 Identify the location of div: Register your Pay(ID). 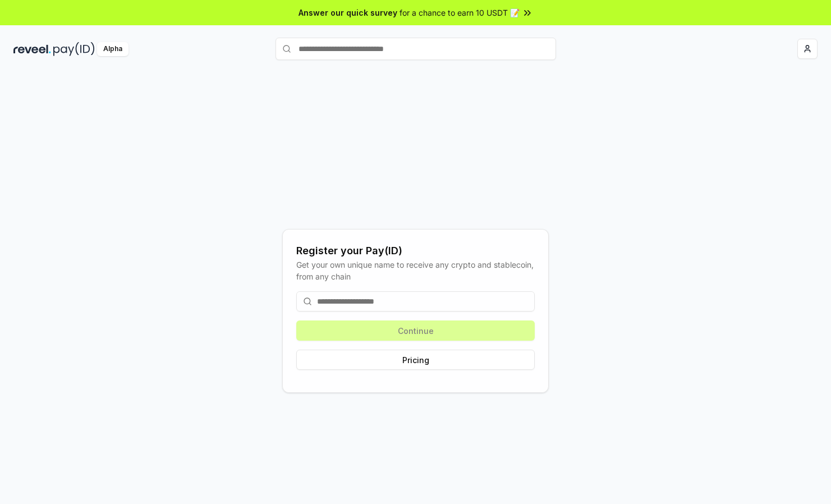
(415, 251).